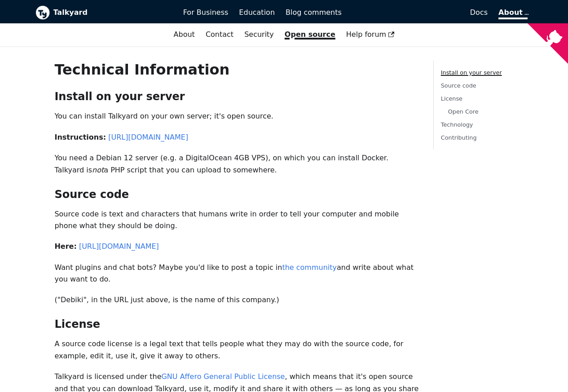 This screenshot has width=568, height=392. Describe the element at coordinates (257, 12) in the screenshot. I see `span: Education` at that location.